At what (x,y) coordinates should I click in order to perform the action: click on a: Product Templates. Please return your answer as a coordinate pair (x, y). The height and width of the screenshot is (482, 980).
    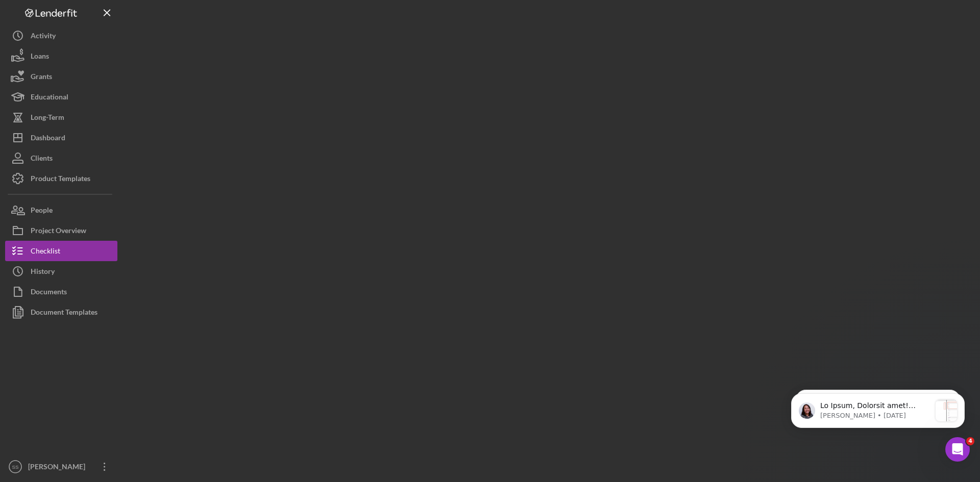
    Looking at the image, I should click on (62, 179).